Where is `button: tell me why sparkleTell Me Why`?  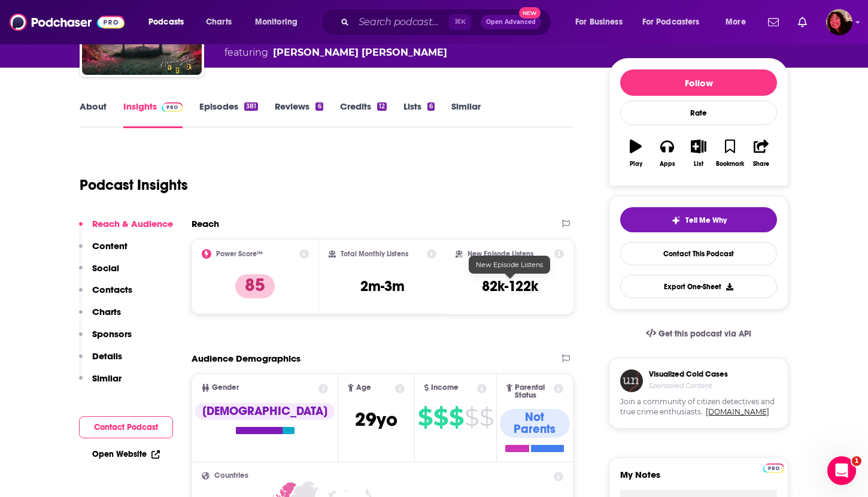 button: tell me why sparkleTell Me Why is located at coordinates (699, 220).